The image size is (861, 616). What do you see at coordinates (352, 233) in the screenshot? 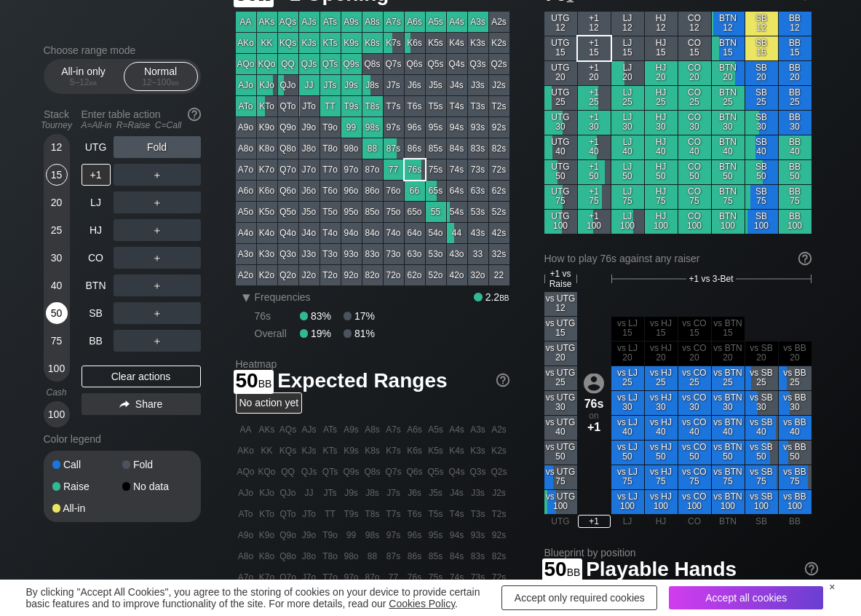
I see `div: 94o` at bounding box center [352, 233].